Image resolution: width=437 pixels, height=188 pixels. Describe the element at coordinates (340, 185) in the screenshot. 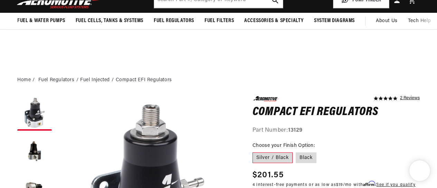

I see `span: $19` at that location.